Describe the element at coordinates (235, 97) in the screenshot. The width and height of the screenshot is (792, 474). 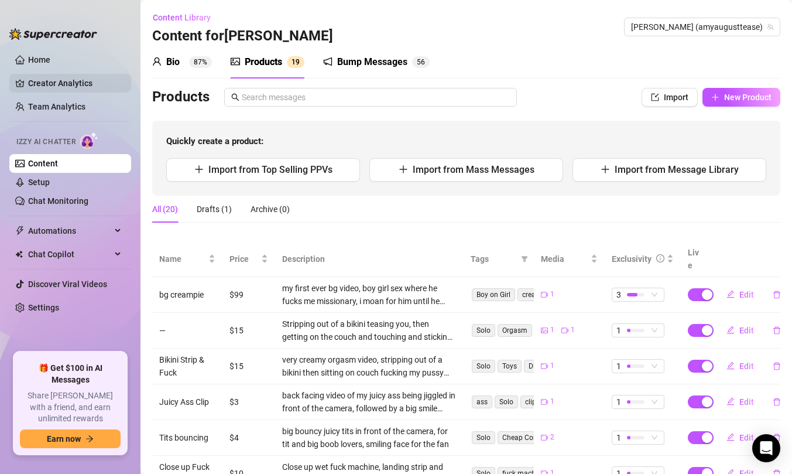
I see `span: search` at that location.